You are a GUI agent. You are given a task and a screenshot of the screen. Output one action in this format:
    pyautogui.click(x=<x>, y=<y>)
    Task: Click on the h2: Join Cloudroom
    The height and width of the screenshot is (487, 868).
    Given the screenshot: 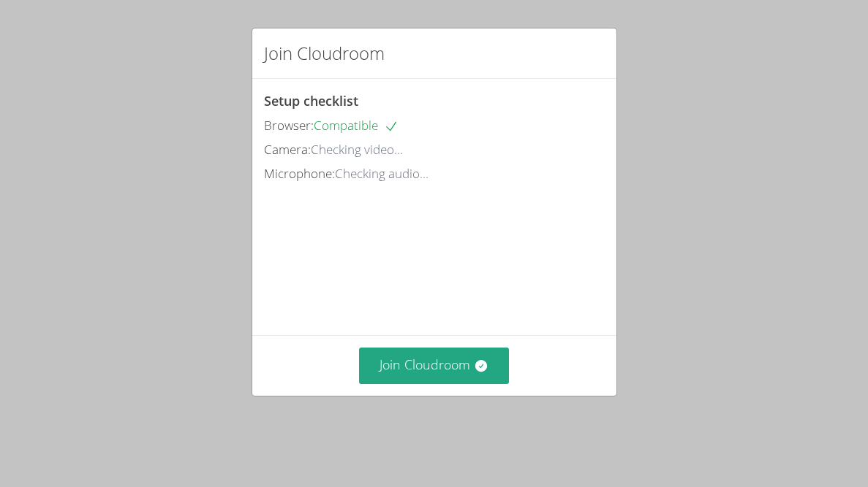 What is the action you would take?
    pyautogui.click(x=324, y=53)
    